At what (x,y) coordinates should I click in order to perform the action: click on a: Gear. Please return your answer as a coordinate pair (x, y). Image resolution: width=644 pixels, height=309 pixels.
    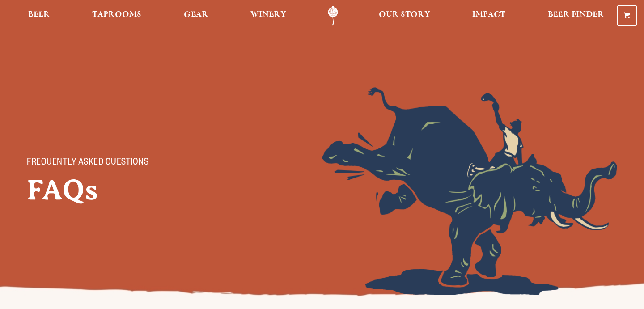
    Looking at the image, I should click on (196, 16).